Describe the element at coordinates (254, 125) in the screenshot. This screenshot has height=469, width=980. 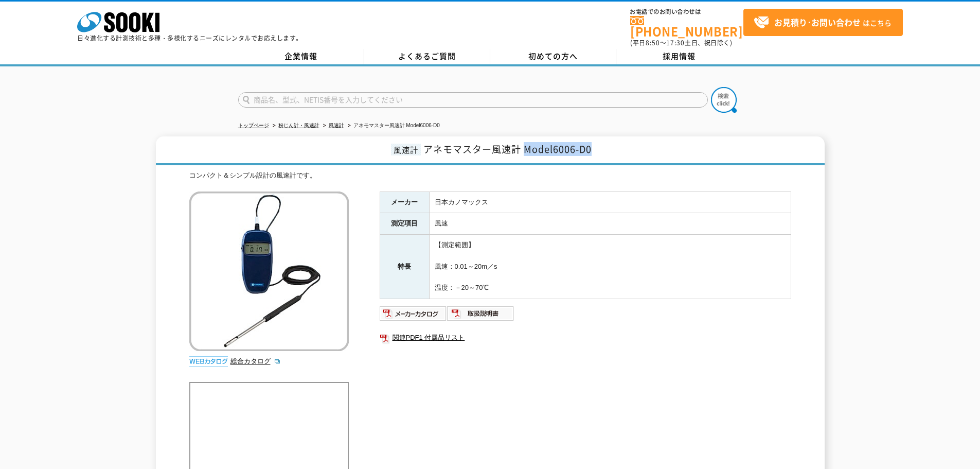
I see `a: トップページ` at that location.